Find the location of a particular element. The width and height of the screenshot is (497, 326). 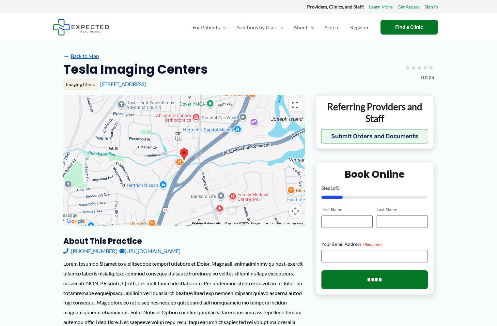

button: Submit Orders and Documents is located at coordinates (375, 136).